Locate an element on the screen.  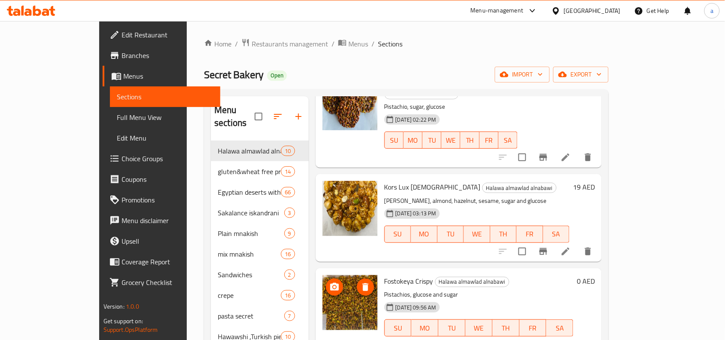
div: Plain mnakish is located at coordinates (251, 233).